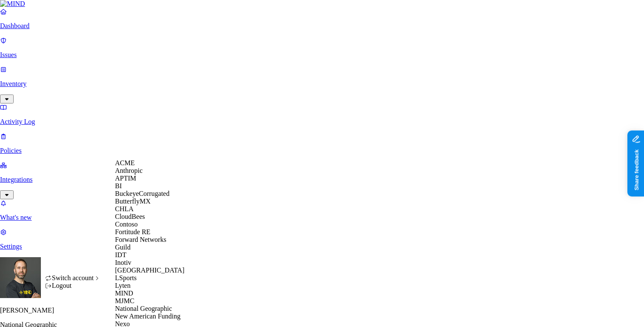 Image resolution: width=644 pixels, height=327 pixels. What do you see at coordinates (121, 254) in the screenshot?
I see `span: IDT` at bounding box center [121, 254].